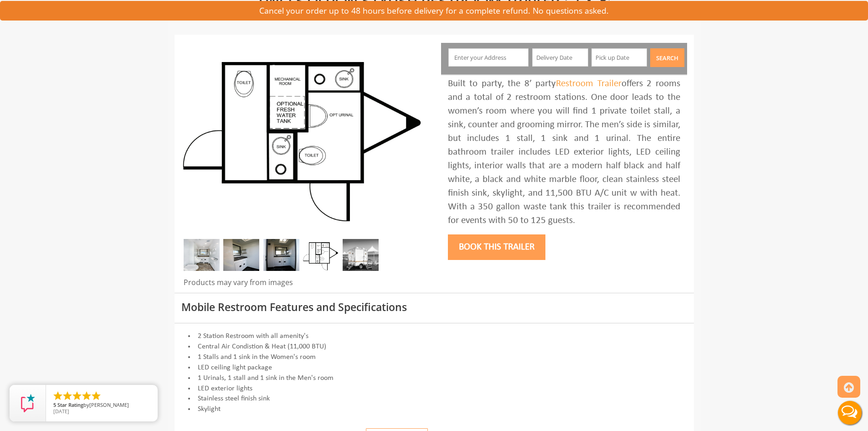 The height and width of the screenshot is (431, 868). Describe the element at coordinates (70, 405) in the screenshot. I see `span: Star Rating` at that location.